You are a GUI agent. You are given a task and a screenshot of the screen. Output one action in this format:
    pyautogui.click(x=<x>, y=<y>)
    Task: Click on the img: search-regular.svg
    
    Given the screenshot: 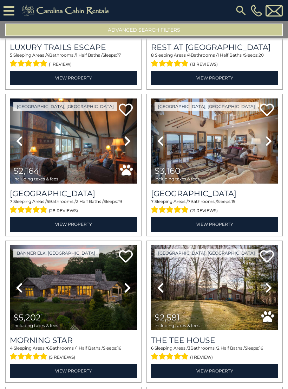 What is the action you would take?
    pyautogui.click(x=241, y=11)
    